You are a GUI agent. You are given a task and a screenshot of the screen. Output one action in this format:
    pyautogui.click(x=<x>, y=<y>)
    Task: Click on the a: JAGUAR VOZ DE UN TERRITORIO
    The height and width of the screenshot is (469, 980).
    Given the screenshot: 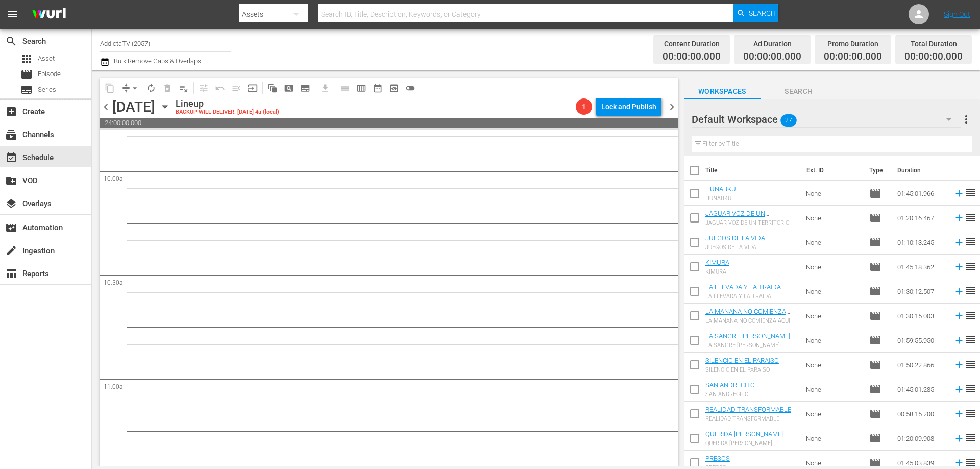 What is the action you would take?
    pyautogui.click(x=737, y=218)
    